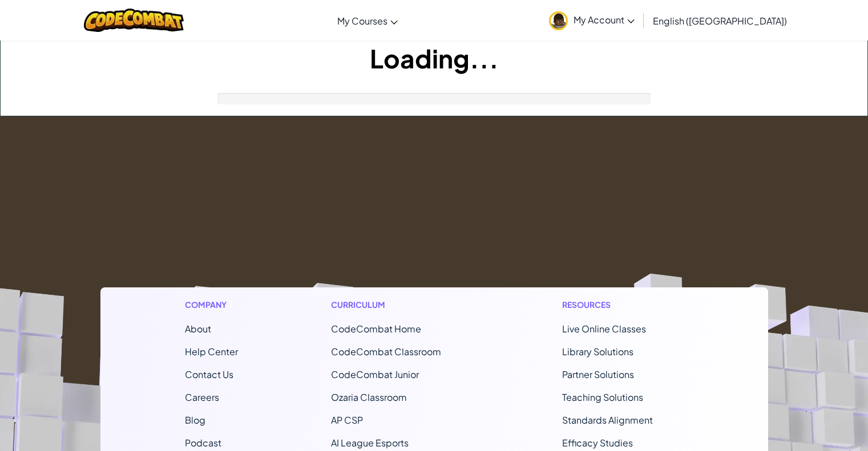  What do you see at coordinates (604, 19) in the screenshot?
I see `span: My Account` at bounding box center [604, 19].